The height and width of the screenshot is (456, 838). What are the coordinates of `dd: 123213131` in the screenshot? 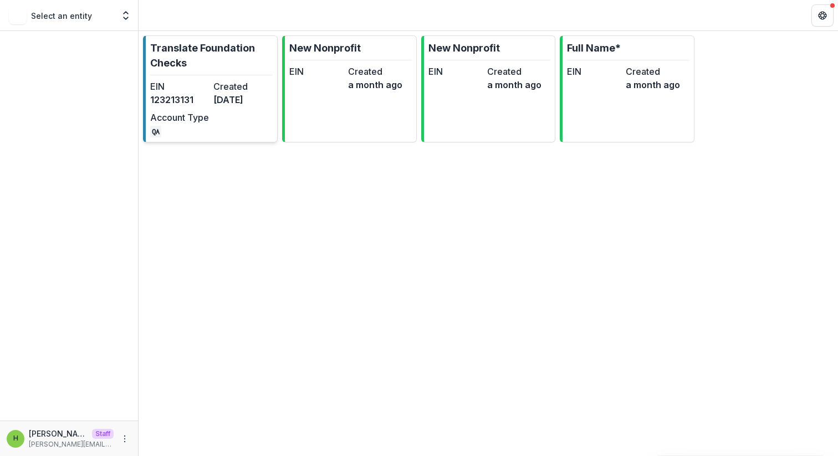 It's located at (180, 100).